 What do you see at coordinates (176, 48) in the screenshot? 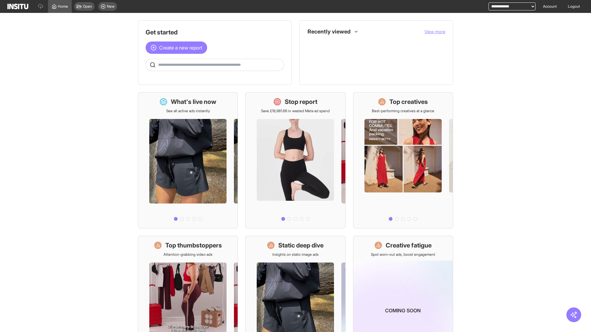
I see `button: Create a new report` at bounding box center [176, 48].